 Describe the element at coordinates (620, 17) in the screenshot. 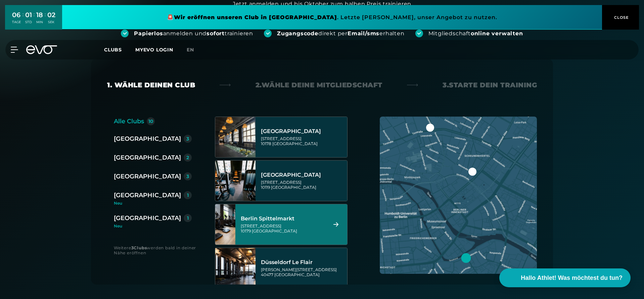

I see `span: CLOSE` at that location.